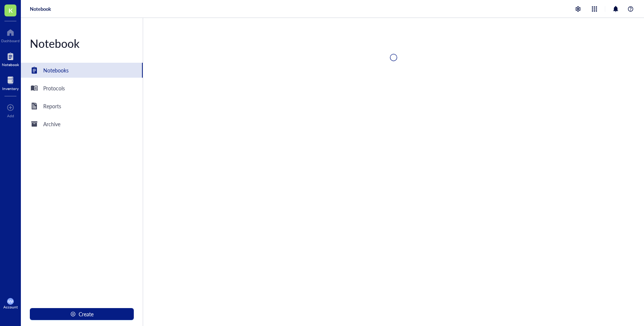 Image resolution: width=644 pixels, height=326 pixels. I want to click on a: Inventory, so click(11, 83).